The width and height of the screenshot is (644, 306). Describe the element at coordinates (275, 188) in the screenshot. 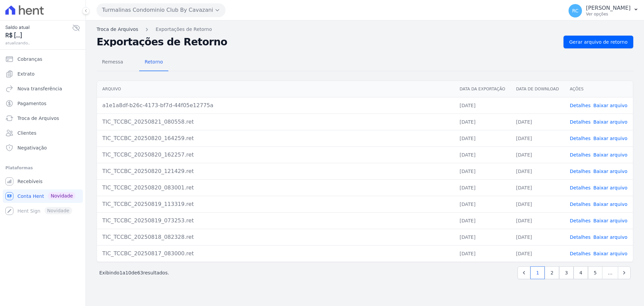

I see `div: TIC_TCCBC_20250820_083001.ret` at that location.